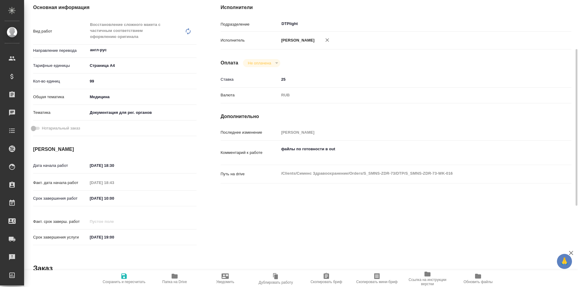  What do you see at coordinates (411, 95) in the screenshot?
I see `div: RUB` at bounding box center [411, 95].